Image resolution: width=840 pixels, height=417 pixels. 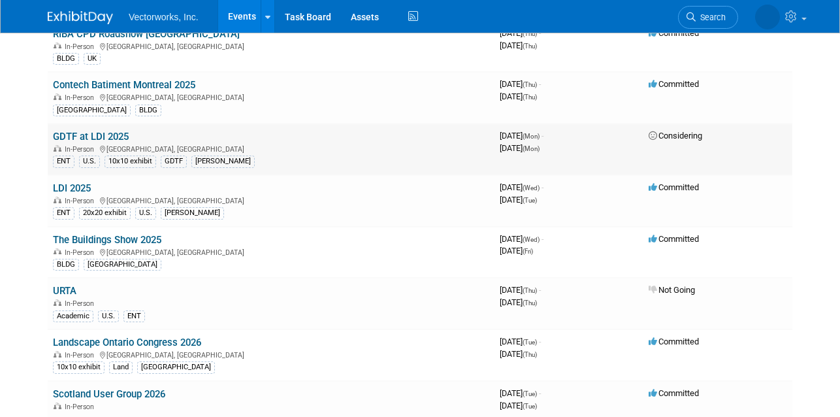 What do you see at coordinates (671, 289) in the screenshot?
I see `span: Not Going` at bounding box center [671, 289].